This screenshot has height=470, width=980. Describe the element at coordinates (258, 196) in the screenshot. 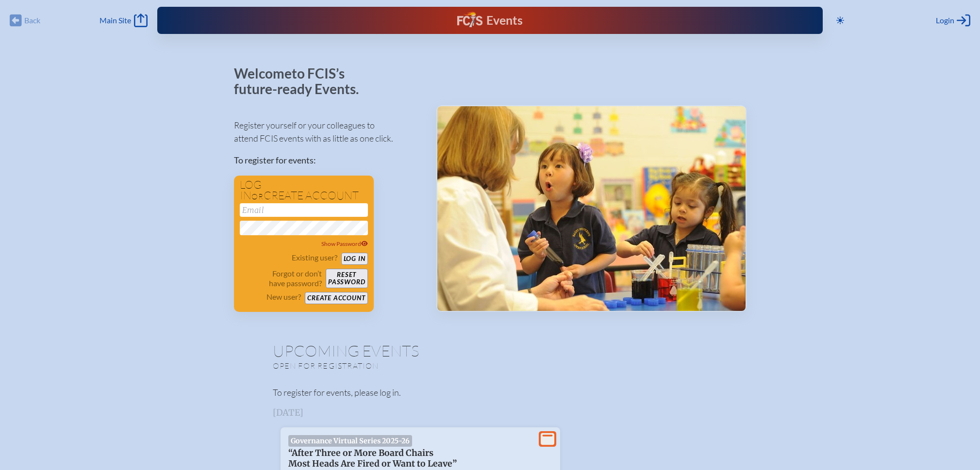

I see `span: or` at that location.